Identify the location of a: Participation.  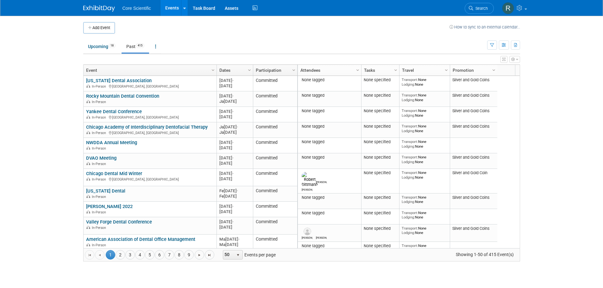
(274, 70).